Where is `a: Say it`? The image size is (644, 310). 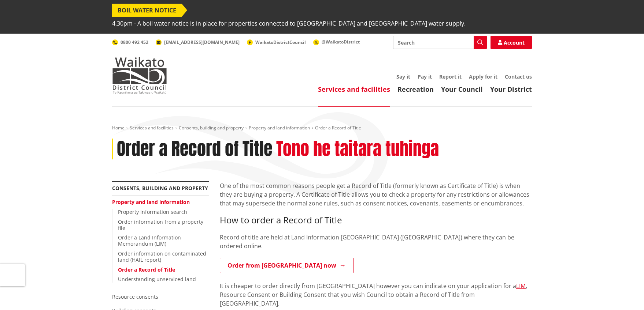 a: Say it is located at coordinates (403, 77).